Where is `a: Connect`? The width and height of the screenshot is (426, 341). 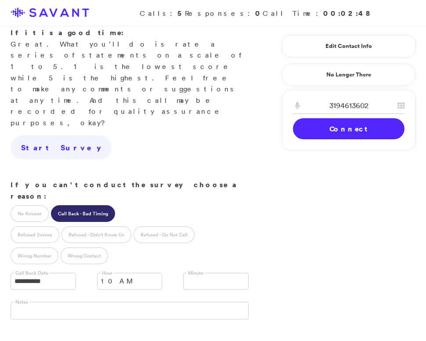 a: Connect is located at coordinates (349, 129).